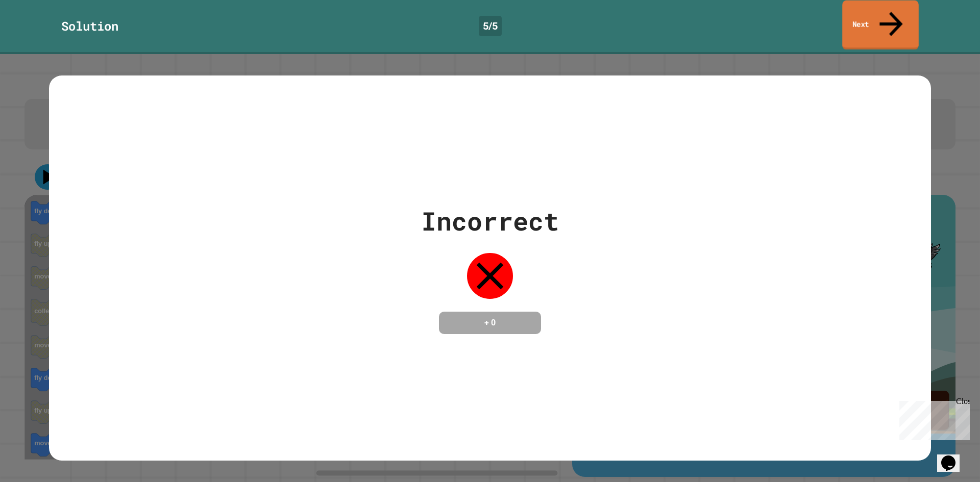 The width and height of the screenshot is (980, 482). What do you see at coordinates (880, 25) in the screenshot?
I see `a: Next` at bounding box center [880, 25].